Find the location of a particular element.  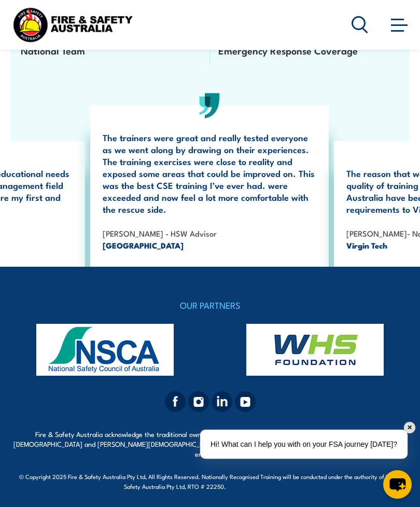

img: nsca-logo-footer is located at coordinates (105, 350).